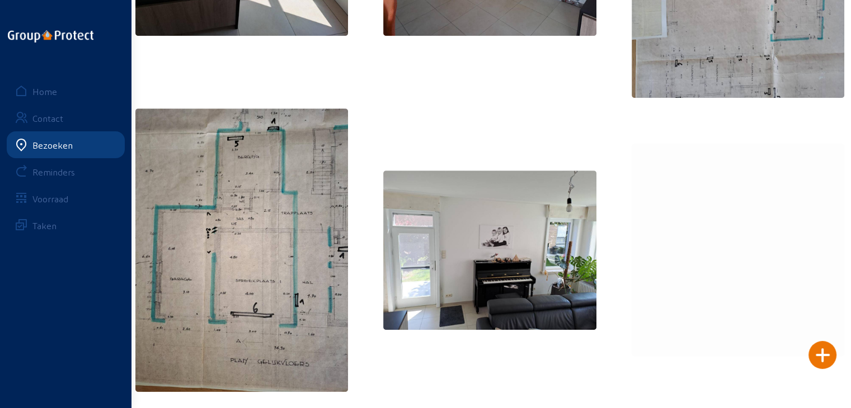  Describe the element at coordinates (48, 118) in the screenshot. I see `div: Contact` at that location.